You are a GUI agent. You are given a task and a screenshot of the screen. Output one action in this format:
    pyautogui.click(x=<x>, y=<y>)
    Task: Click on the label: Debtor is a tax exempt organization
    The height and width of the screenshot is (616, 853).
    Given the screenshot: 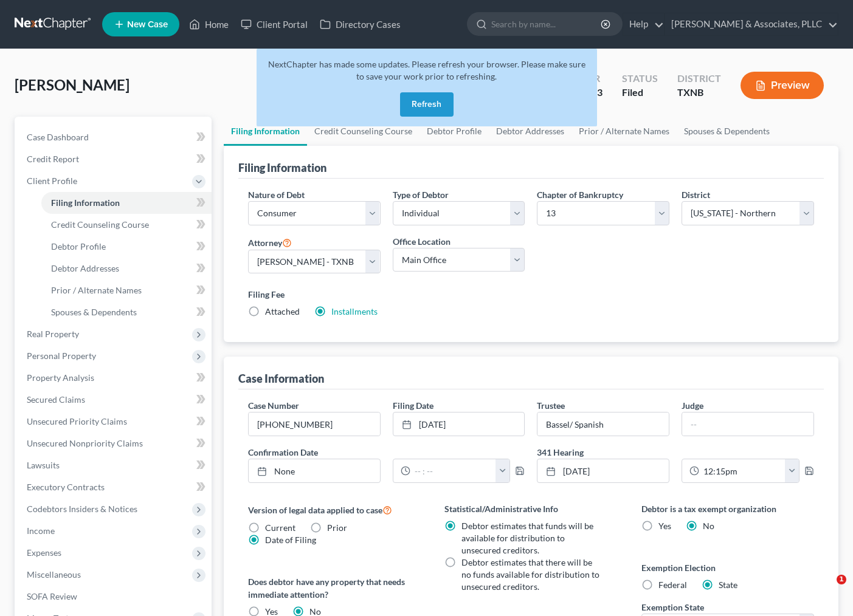 What is the action you would take?
    pyautogui.click(x=728, y=509)
    